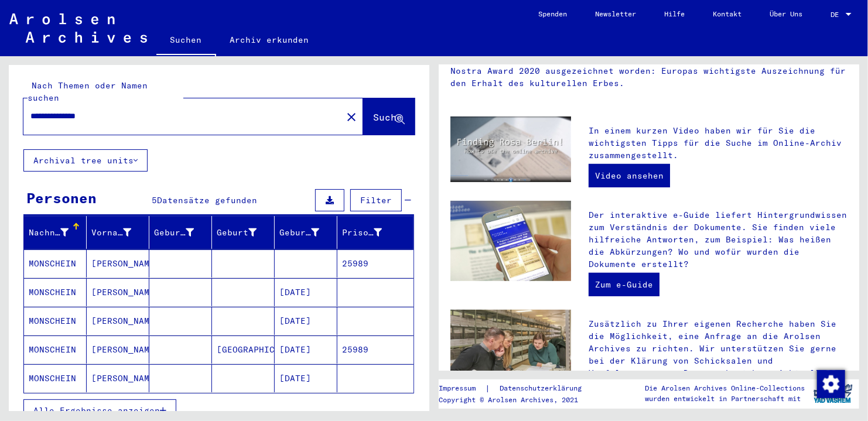 This screenshot has width=868, height=421. Describe the element at coordinates (833, 394) in the screenshot. I see `img: yv_logo.png` at that location.